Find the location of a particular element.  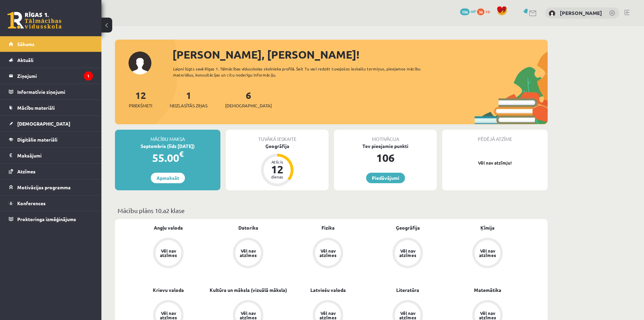

a: Digitālie materiāli is located at coordinates (51, 139).